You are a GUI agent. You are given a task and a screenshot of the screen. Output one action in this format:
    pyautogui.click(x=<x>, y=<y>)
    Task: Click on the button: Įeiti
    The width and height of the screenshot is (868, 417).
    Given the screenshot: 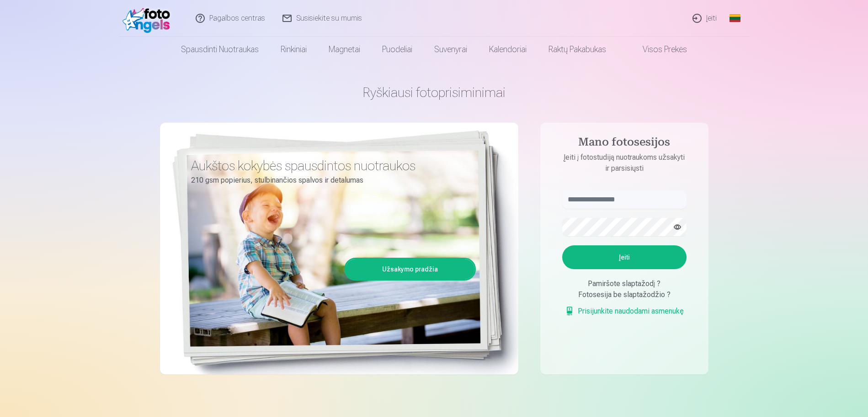 What is the action you would take?
    pyautogui.click(x=624, y=257)
    